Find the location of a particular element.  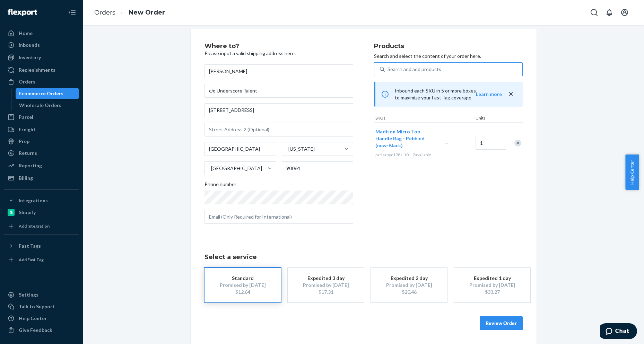

span: Phone number is located at coordinates (220, 185).